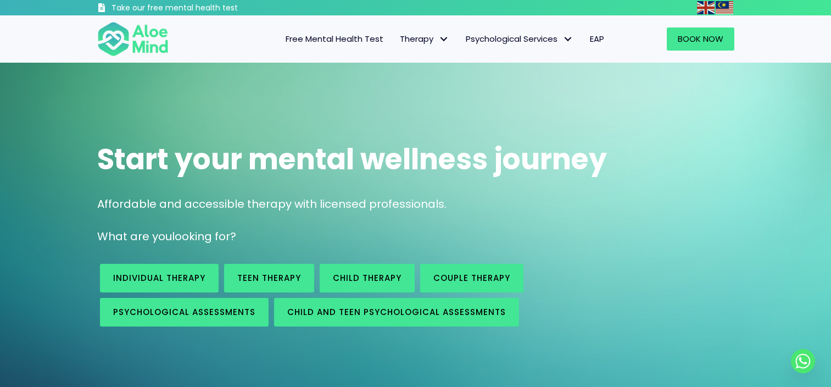 The image size is (831, 387). I want to click on span: Therapy: submenu, so click(444, 39).